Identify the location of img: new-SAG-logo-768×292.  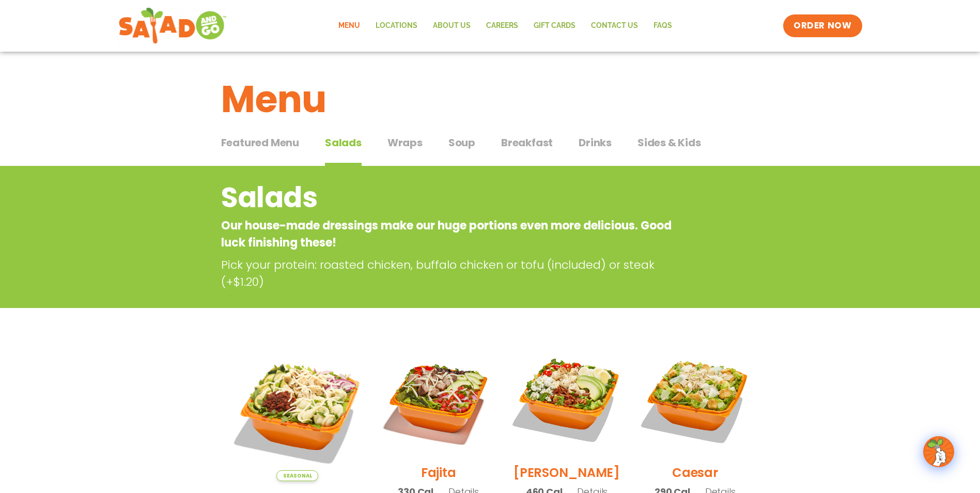
(172, 26).